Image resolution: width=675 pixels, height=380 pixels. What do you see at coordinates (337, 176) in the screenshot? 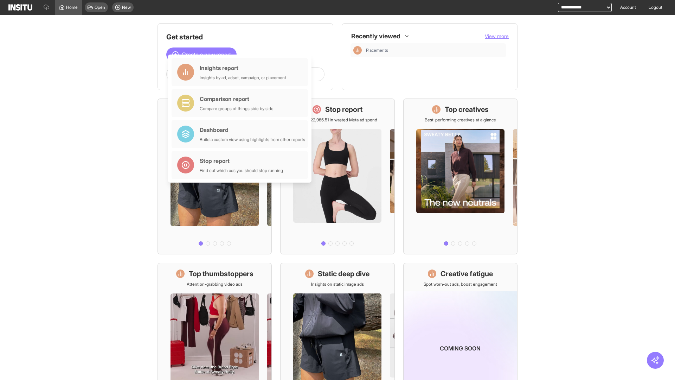
I see `a: Stop reportSave £22,985.51 in wasted Meta ad spend` at bounding box center [337, 176].